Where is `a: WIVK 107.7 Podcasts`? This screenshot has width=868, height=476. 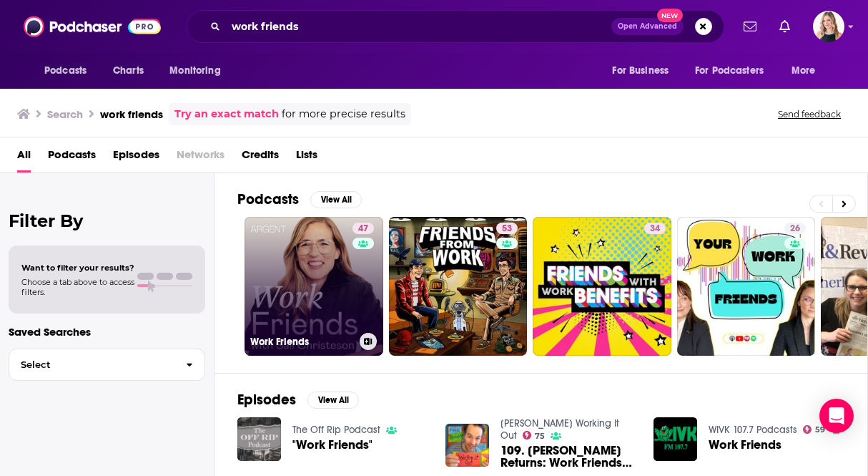
a: WIVK 107.7 Podcasts is located at coordinates (754, 429).